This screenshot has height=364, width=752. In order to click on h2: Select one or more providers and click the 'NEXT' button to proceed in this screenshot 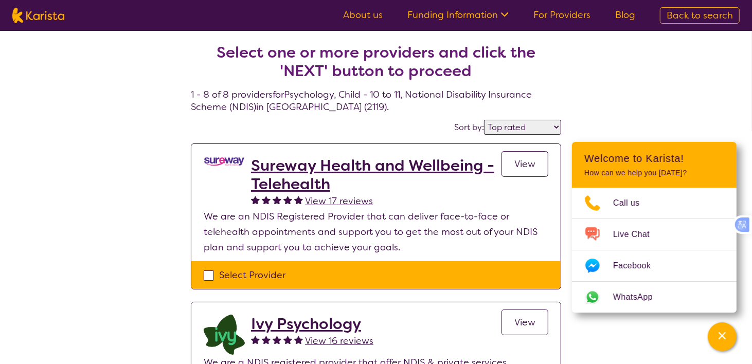, I will do `click(376, 62)`.